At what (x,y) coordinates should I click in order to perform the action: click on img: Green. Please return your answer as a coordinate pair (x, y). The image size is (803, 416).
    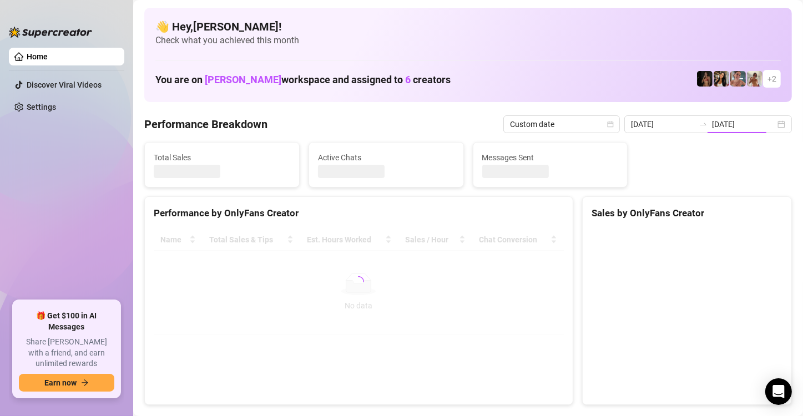
    Looking at the image, I should click on (754, 79).